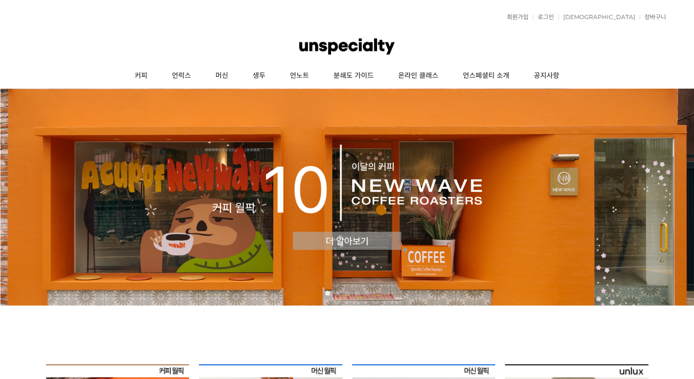 The image size is (694, 379). I want to click on a: 로그인, so click(543, 17).